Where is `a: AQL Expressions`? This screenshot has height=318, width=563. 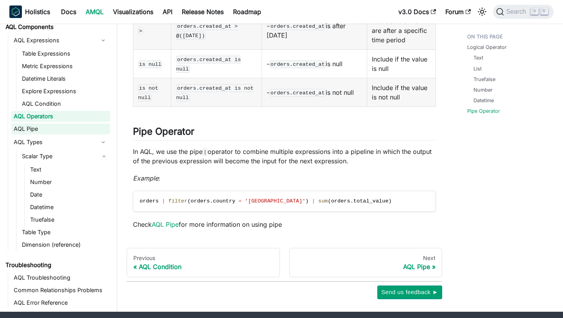
a: AQL Expressions is located at coordinates (54, 40).